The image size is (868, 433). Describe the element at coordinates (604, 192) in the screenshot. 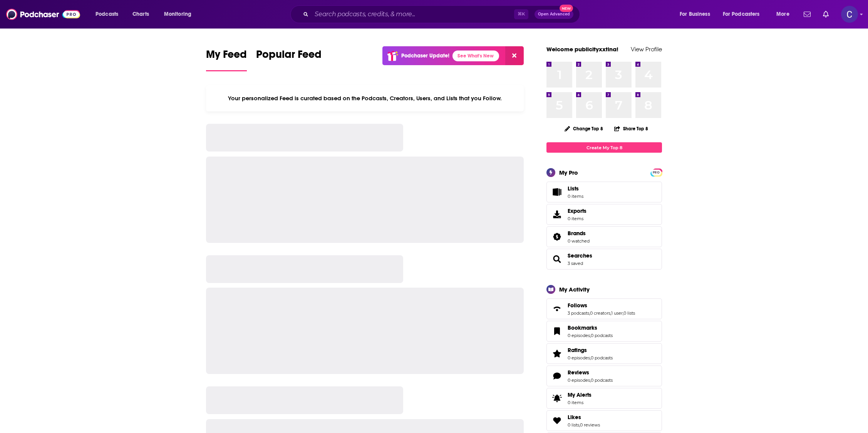

I see `a: Lists` at that location.